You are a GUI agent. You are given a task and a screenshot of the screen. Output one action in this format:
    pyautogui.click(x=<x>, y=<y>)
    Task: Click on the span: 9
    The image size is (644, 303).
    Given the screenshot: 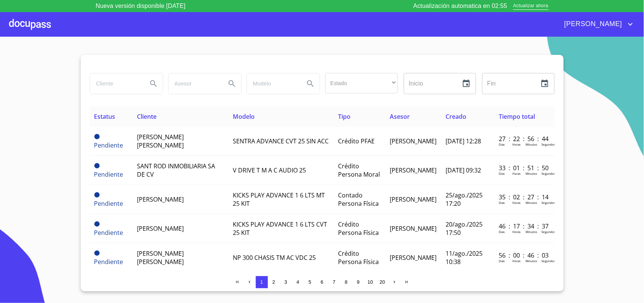 What is the action you would take?
    pyautogui.click(x=358, y=281)
    